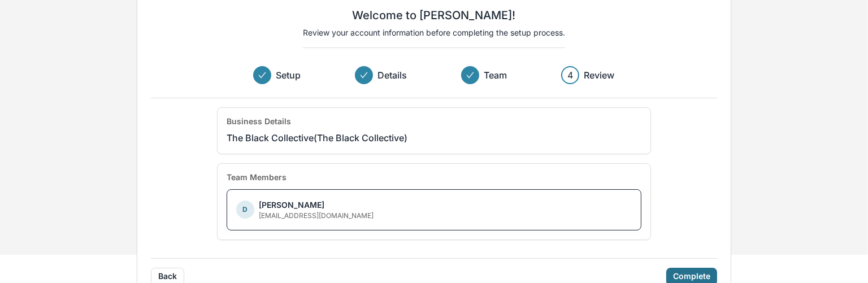 The image size is (868, 283). Describe the element at coordinates (495, 76) in the screenshot. I see `h3: Team` at that location.